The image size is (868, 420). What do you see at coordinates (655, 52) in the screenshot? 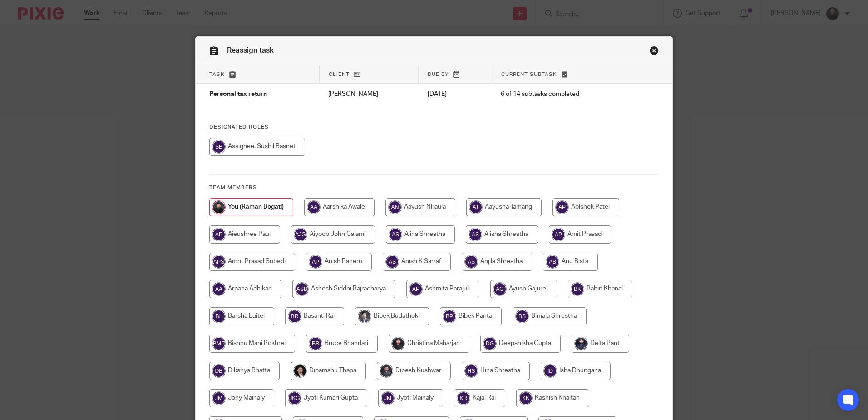
I see `a: Close this dialog window` at bounding box center [655, 52].